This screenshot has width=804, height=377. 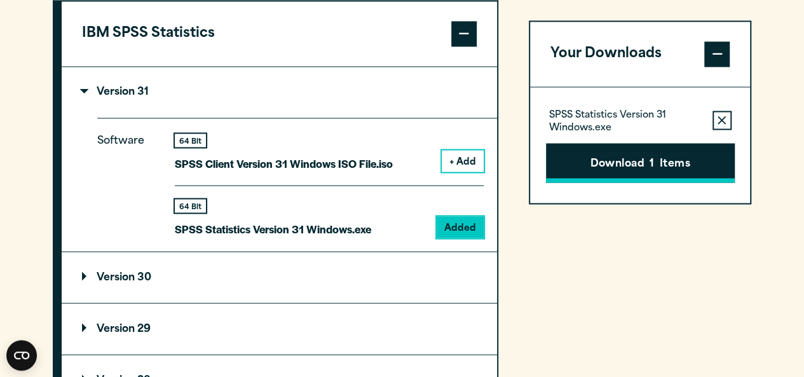 What do you see at coordinates (126, 179) in the screenshot?
I see `p: Software` at bounding box center [126, 179].